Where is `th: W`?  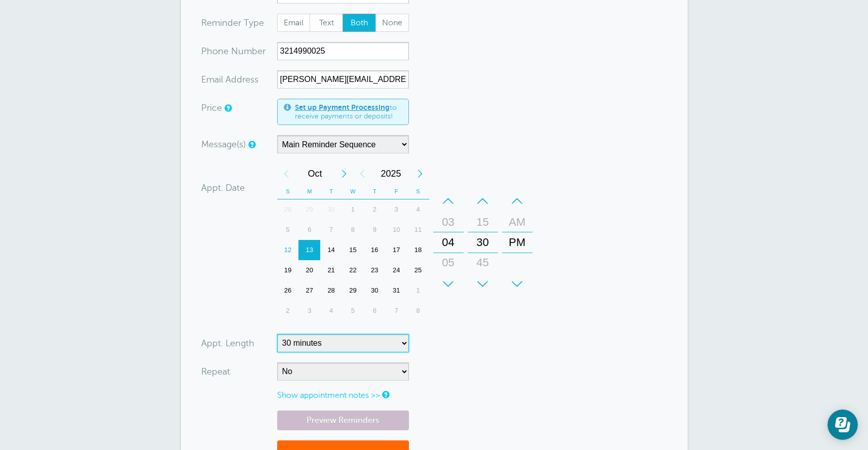 th: W is located at coordinates (353, 192).